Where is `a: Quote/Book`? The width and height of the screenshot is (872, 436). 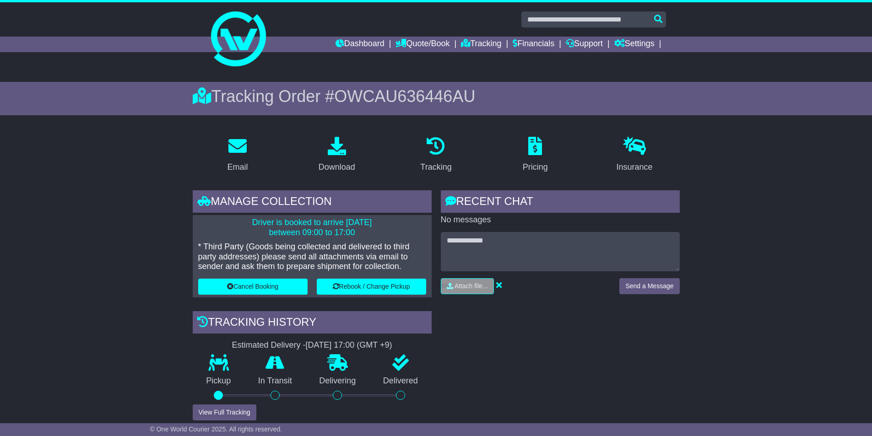 a: Quote/Book is located at coordinates (423, 44).